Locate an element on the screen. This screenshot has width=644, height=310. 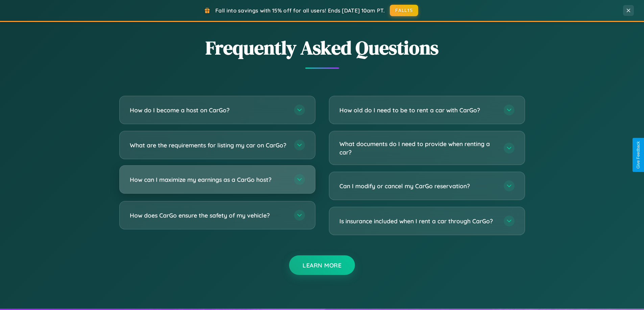
h3: How do I become a host on CarGo? is located at coordinates (208, 110).